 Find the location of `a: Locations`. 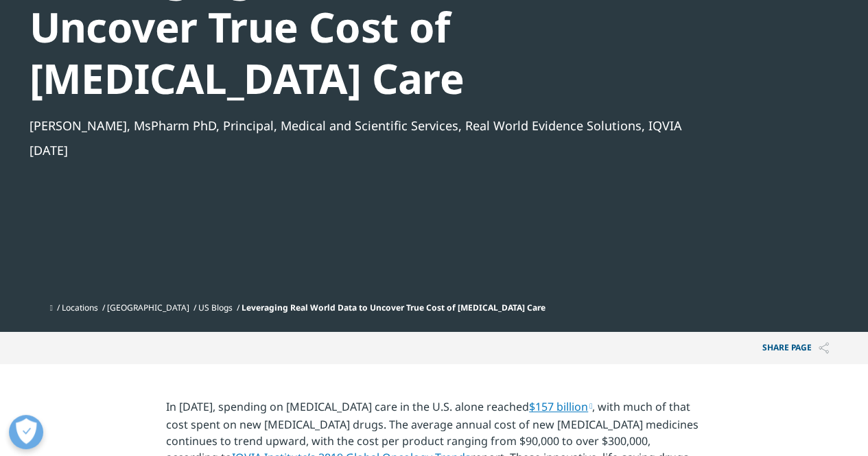

a: Locations is located at coordinates (80, 307).